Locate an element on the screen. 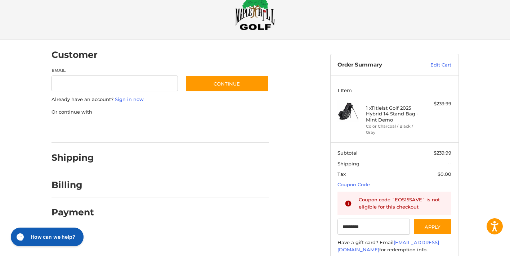 The width and height of the screenshot is (510, 256). h3: 1 Item is located at coordinates (394, 90).